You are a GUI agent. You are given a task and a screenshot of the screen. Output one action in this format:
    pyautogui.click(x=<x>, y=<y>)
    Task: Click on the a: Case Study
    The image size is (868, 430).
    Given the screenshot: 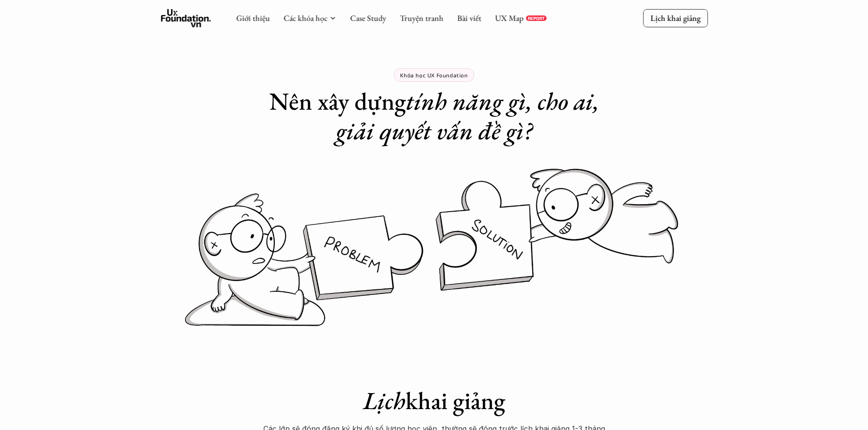 What is the action you would take?
    pyautogui.click(x=367, y=18)
    